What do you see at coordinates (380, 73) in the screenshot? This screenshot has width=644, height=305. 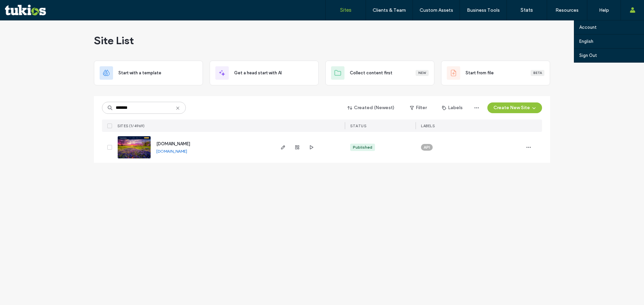 I see `div: Collect content firstNew` at bounding box center [380, 73].